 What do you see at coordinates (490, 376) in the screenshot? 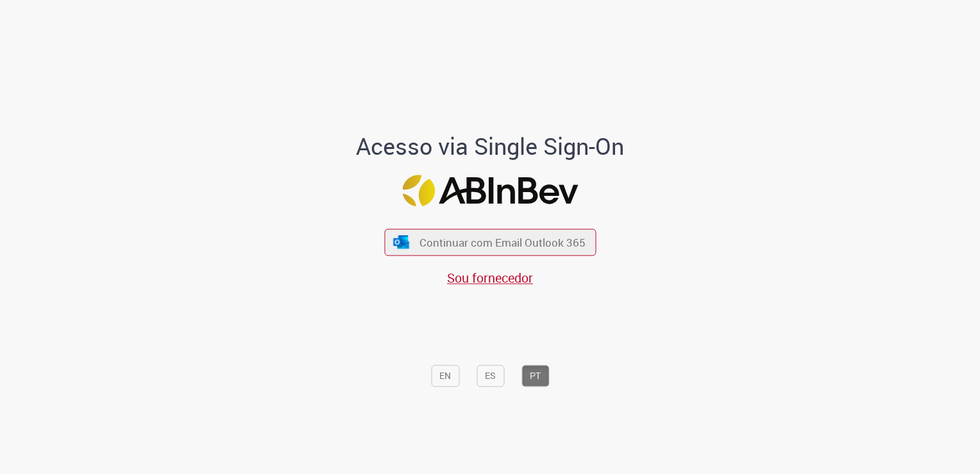
I see `button: ES` at bounding box center [490, 376].